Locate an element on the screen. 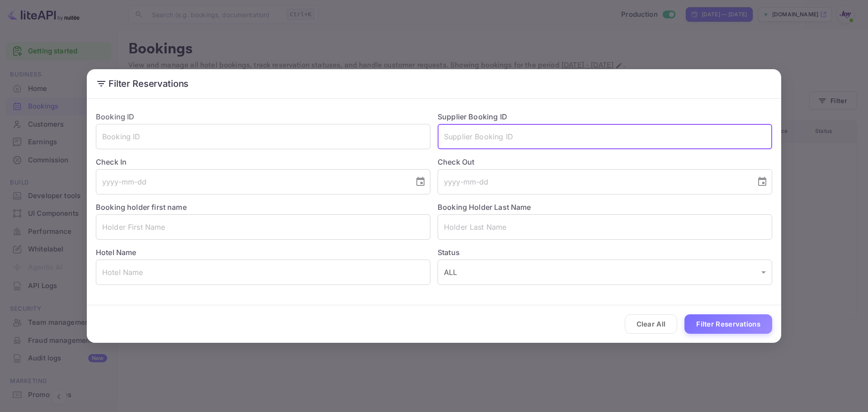 The image size is (868, 412). button: Filter Reservations is located at coordinates (728, 324).